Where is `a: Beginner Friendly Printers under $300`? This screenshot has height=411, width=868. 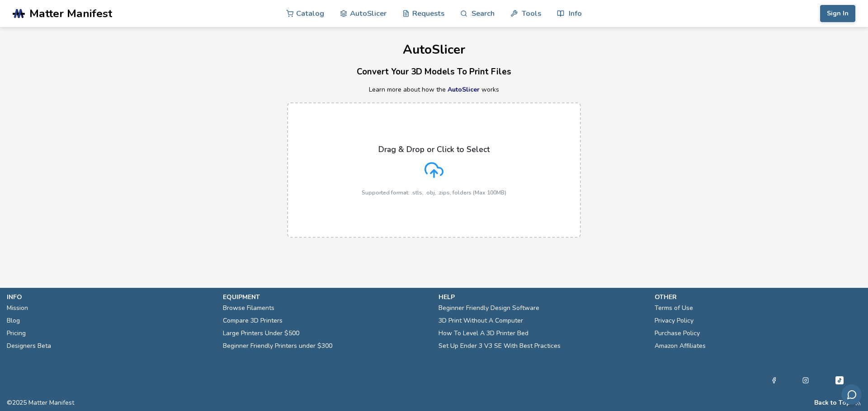 a: Beginner Friendly Printers under $300 is located at coordinates (277, 346).